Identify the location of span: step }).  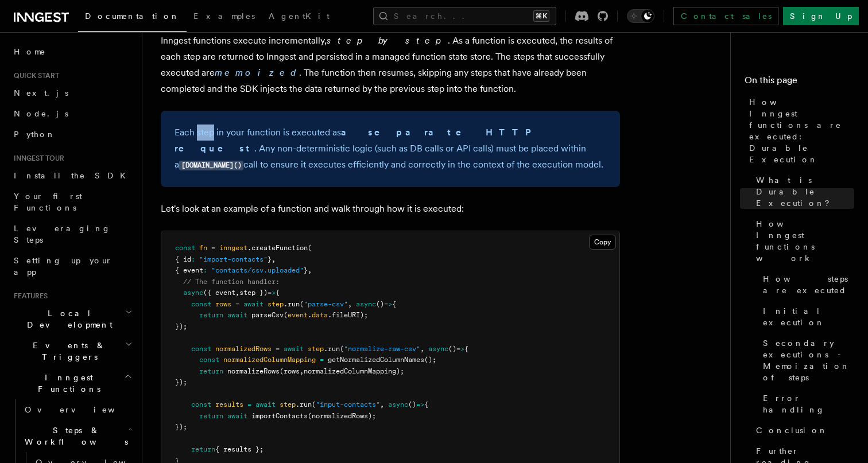
(253, 293).